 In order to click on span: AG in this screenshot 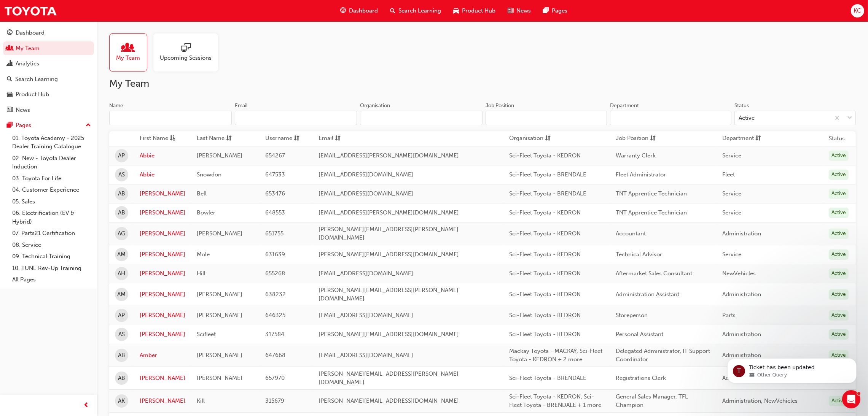, I will do `click(122, 233)`.